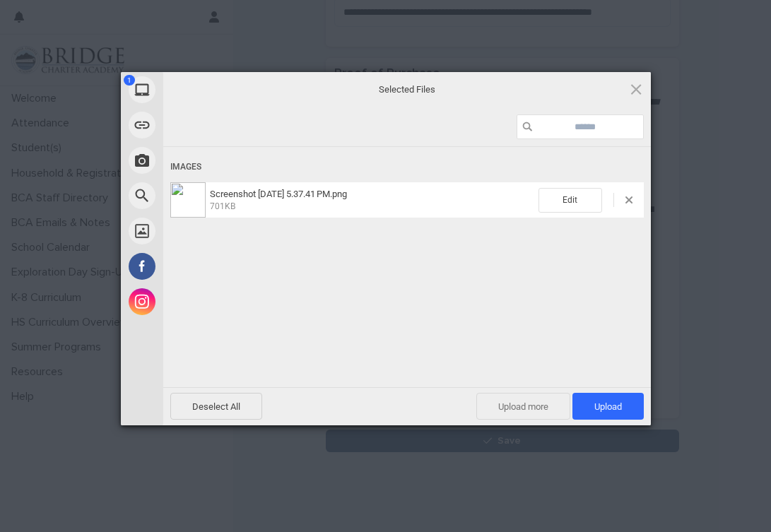 The image size is (771, 532). What do you see at coordinates (523, 406) in the screenshot?
I see `span: Upload more` at bounding box center [523, 406].